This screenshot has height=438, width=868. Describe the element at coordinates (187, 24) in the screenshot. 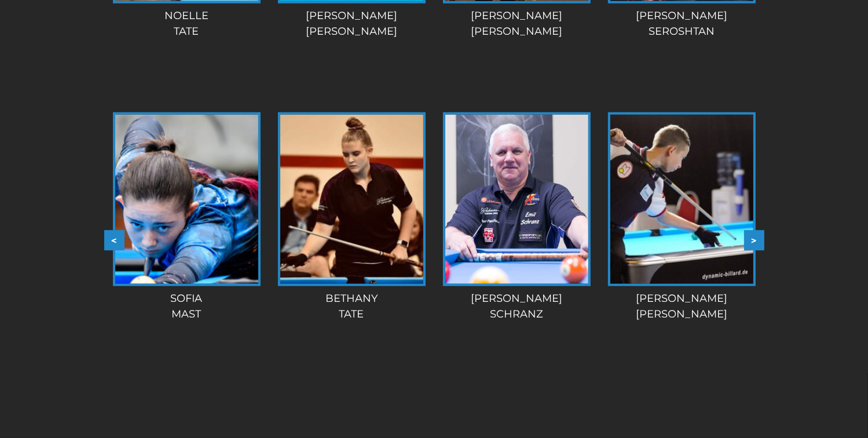

I see `div: Noelle Tate` at that location.